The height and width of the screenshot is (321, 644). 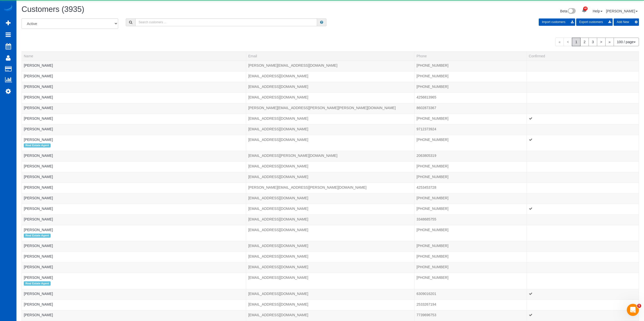 I want to click on a: Help, so click(x=598, y=11).